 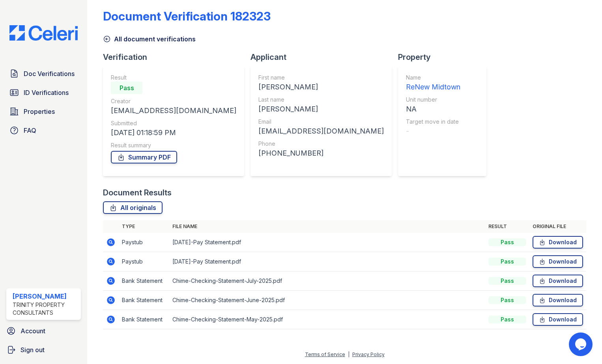 What do you see at coordinates (433, 100) in the screenshot?
I see `div: Unit number` at bounding box center [433, 100].